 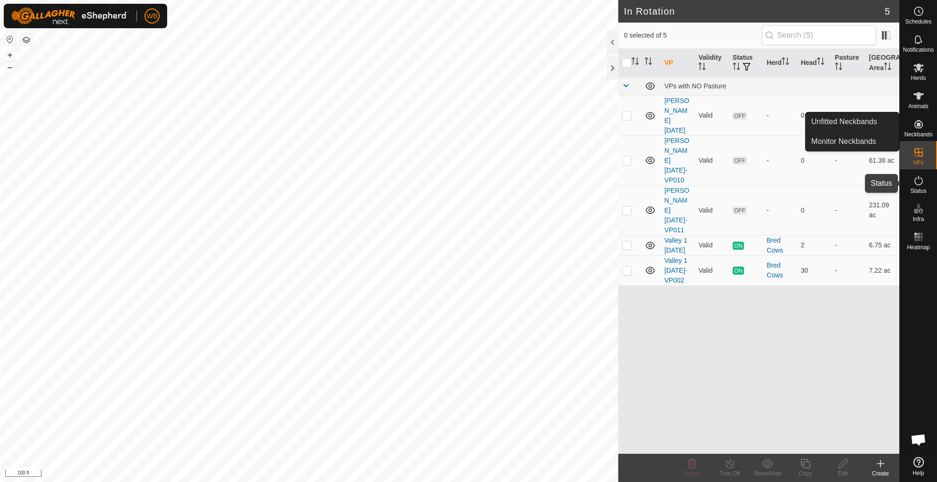 I want to click on img: Gallagher Logo, so click(x=70, y=16).